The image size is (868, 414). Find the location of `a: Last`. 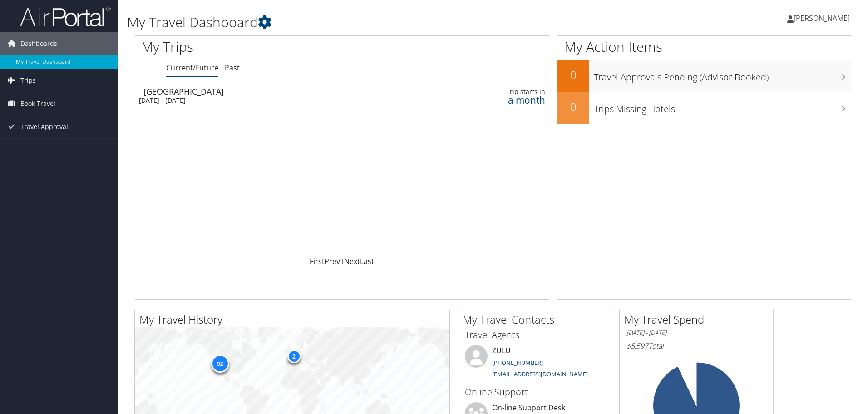

a: Last is located at coordinates (367, 261).